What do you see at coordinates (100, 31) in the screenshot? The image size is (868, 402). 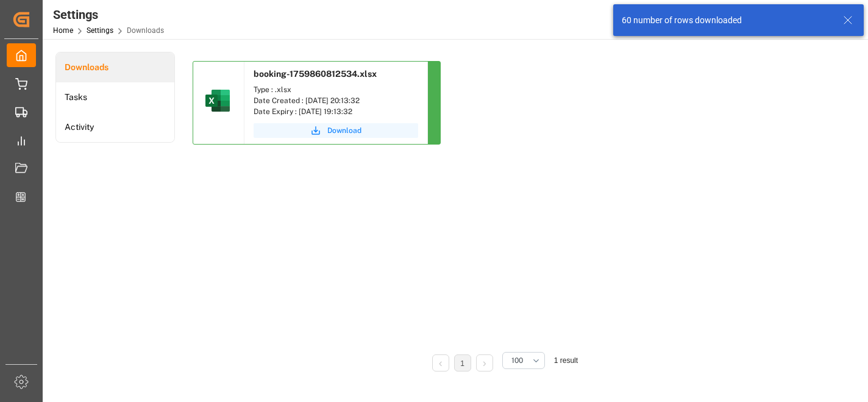 I see `a: Settings` at bounding box center [100, 31].